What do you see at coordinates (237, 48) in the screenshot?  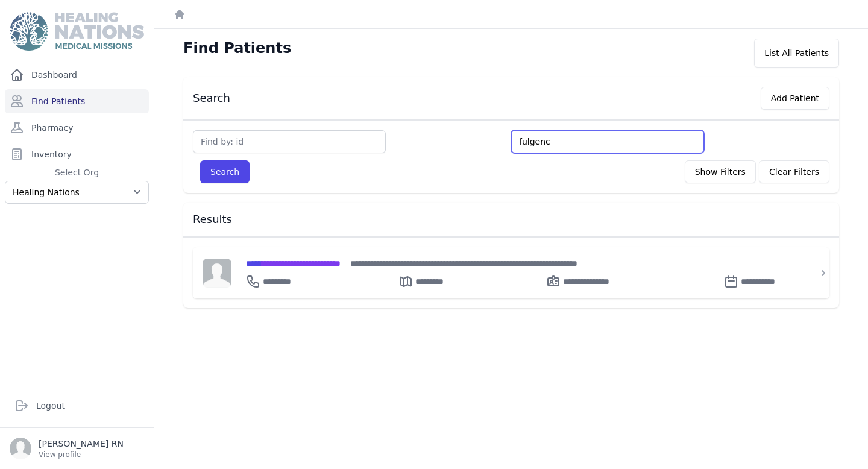 I see `h1: Find Patients` at bounding box center [237, 48].